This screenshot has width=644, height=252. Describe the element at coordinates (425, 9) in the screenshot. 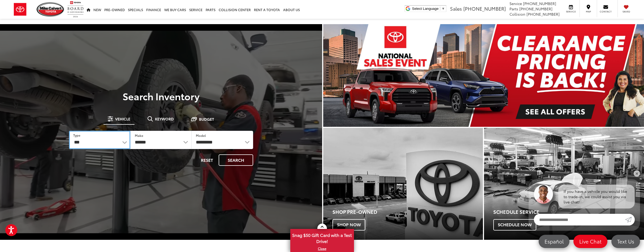

I see `span: Select Language` at that location.